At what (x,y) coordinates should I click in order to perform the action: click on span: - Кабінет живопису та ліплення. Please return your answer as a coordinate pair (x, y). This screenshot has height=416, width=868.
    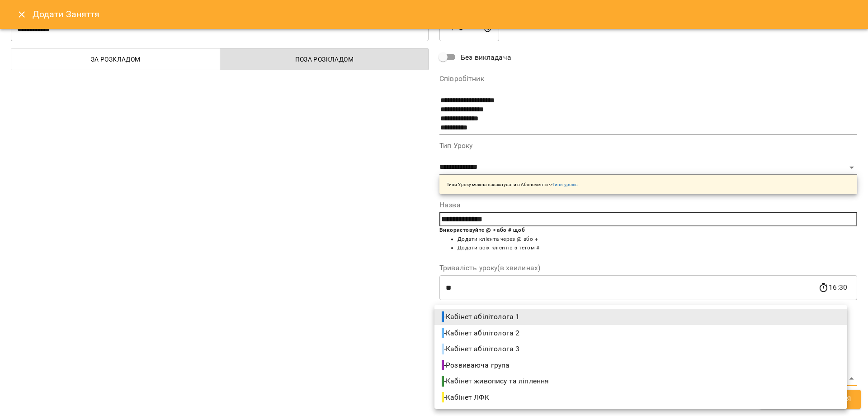
    Looking at the image, I should click on (496, 381).